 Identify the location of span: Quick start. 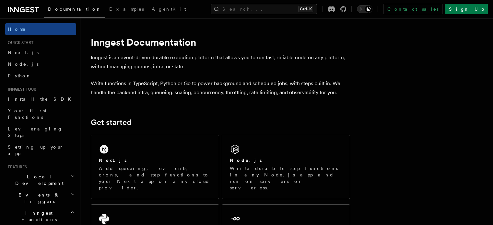
(19, 43).